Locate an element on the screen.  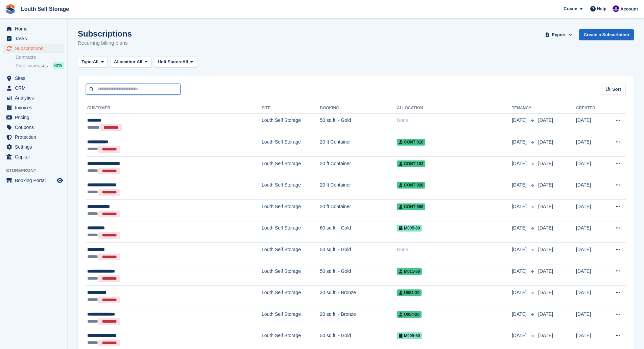
span: Capital is located at coordinates (35, 157).